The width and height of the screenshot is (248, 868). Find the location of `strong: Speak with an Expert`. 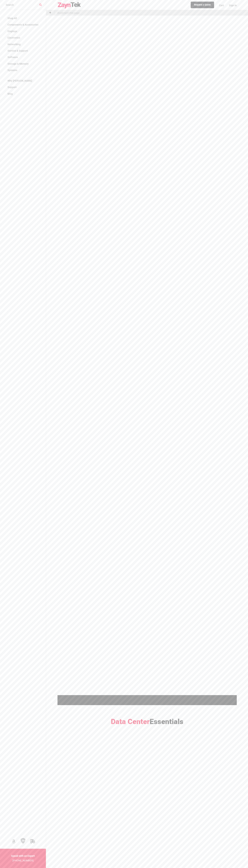

strong: Speak with an Expert is located at coordinates (23, 856).